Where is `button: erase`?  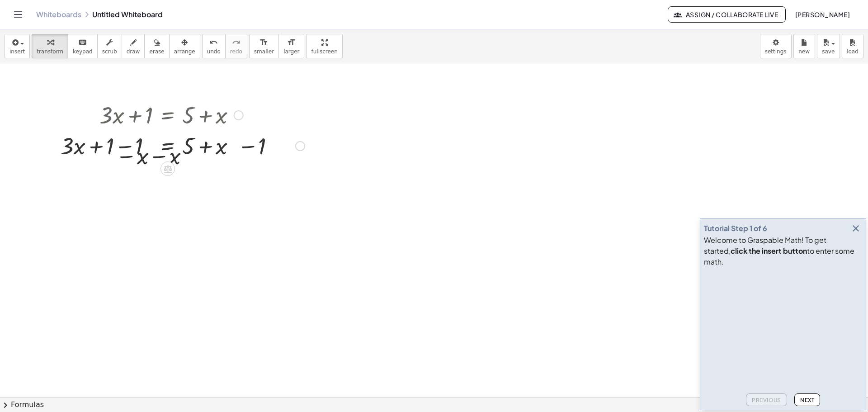
button: erase is located at coordinates (157, 46).